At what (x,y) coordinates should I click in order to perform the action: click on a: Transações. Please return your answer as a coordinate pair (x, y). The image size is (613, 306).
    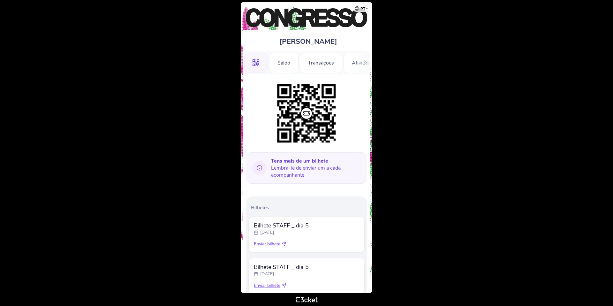
    Looking at the image, I should click on (321, 62).